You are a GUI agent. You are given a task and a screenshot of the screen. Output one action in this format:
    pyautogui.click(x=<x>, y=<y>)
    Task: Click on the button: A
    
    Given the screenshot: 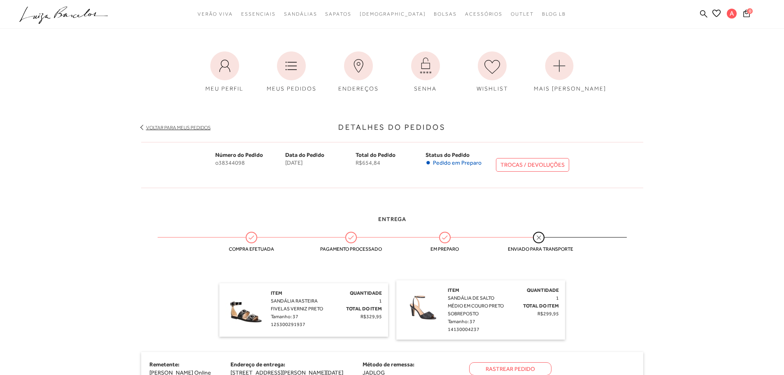 What is the action you would take?
    pyautogui.click(x=732, y=14)
    